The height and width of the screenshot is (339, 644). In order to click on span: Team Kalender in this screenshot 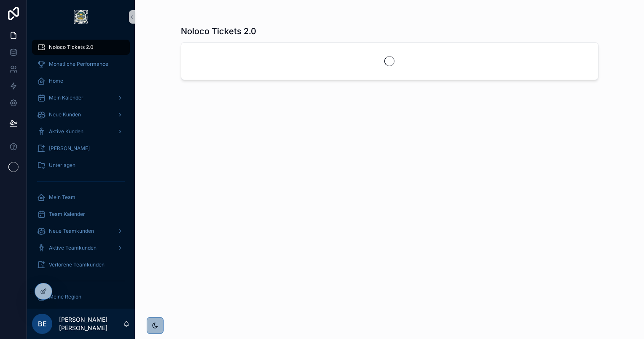, I will do `click(67, 214)`.